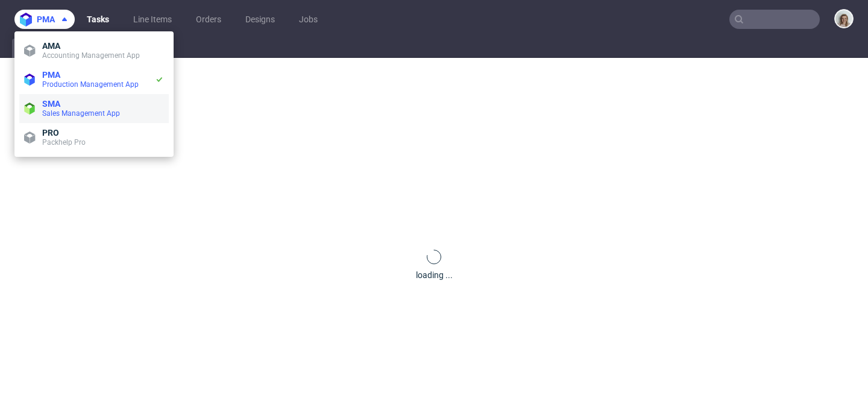 The height and width of the screenshot is (415, 868). What do you see at coordinates (434, 275) in the screenshot?
I see `div: loading ...` at bounding box center [434, 275].